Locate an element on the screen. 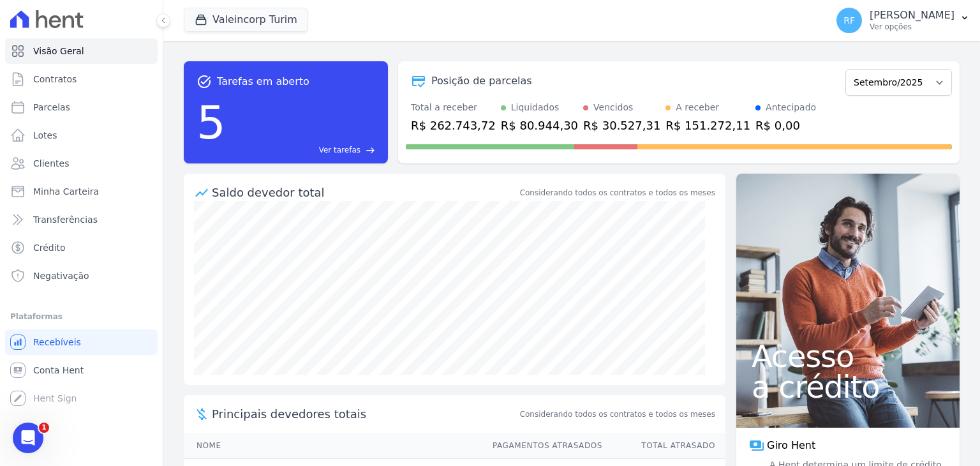  div: 5 is located at coordinates (211, 122).